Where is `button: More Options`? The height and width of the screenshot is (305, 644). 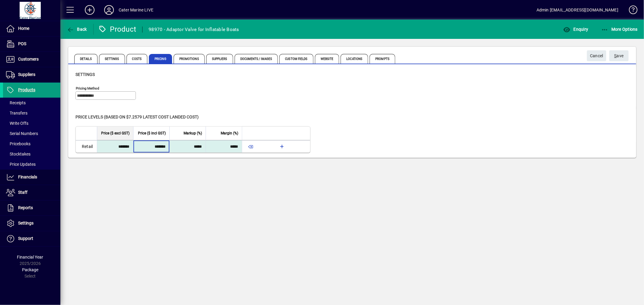
button: More Options is located at coordinates (619, 29).